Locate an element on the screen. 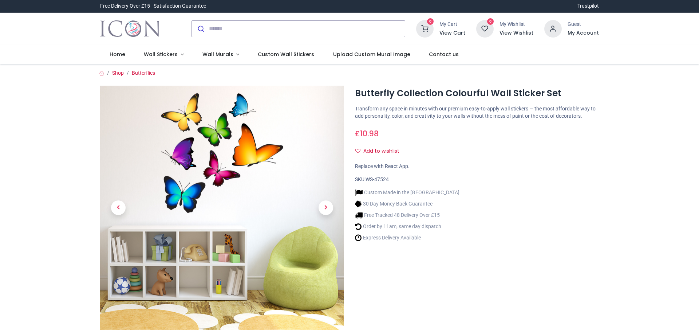 This screenshot has height=332, width=699. li: Free Tracked 48 Delivery Over £15 is located at coordinates (407, 215).